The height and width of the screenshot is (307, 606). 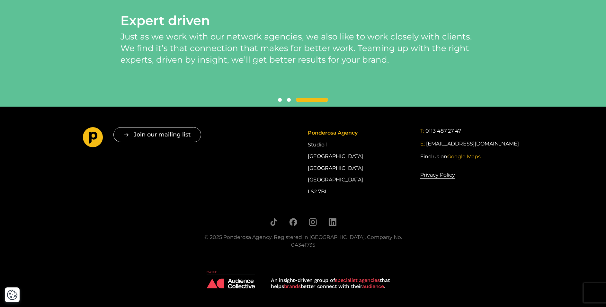 I want to click on img: Revisit consent button, so click(x=12, y=295).